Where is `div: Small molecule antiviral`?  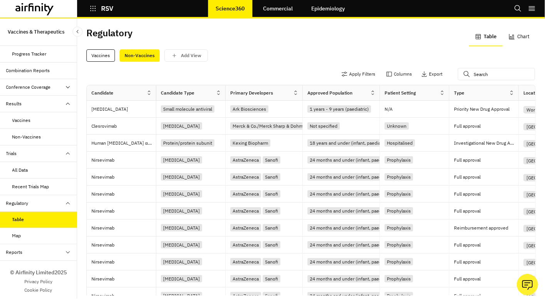 div: Small molecule antiviral is located at coordinates (188, 109).